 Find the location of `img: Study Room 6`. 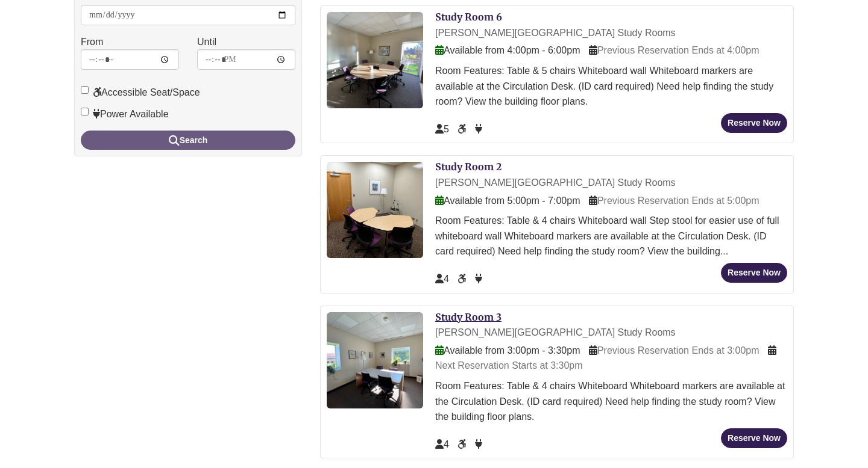

img: Study Room 6 is located at coordinates (375, 60).